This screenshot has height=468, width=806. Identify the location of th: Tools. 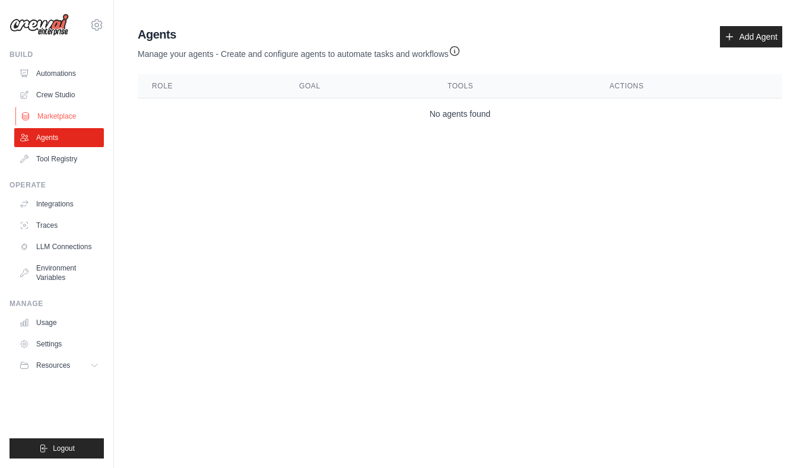
(514, 86).